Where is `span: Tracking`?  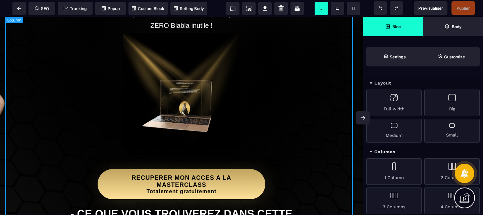 span: Tracking is located at coordinates (75, 8).